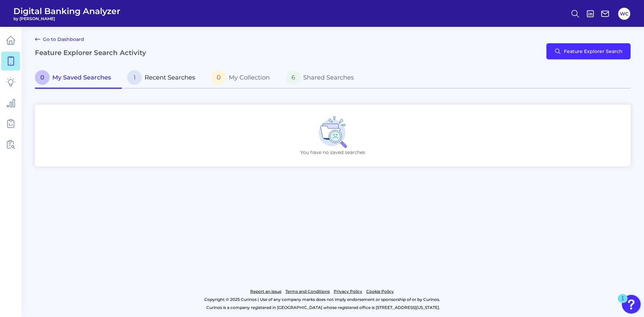 The height and width of the screenshot is (317, 644). Describe the element at coordinates (624, 14) in the screenshot. I see `button: WC` at that location.